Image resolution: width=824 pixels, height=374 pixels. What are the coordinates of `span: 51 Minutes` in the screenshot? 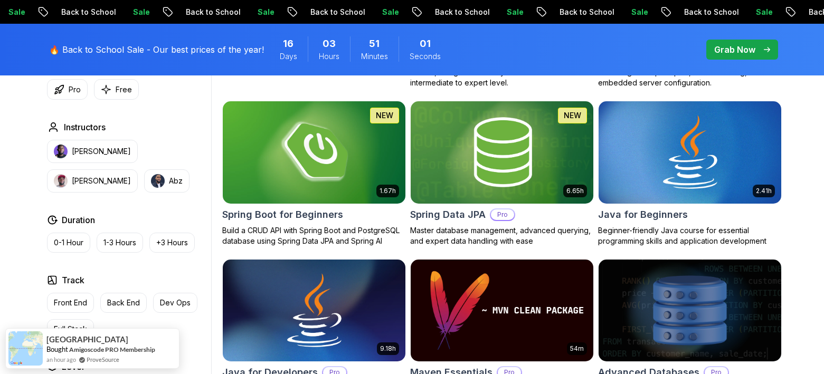 It's located at (374, 44).